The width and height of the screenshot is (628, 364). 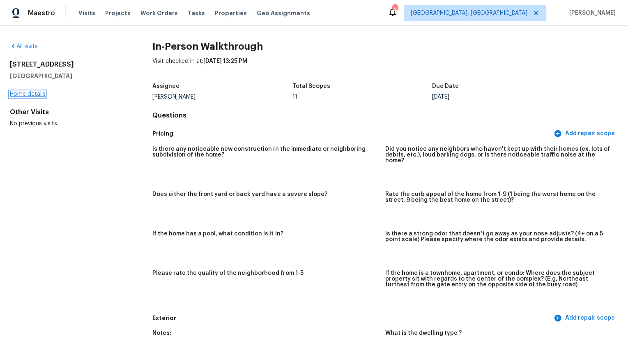 What do you see at coordinates (240, 194) in the screenshot?
I see `h5: Does either the front yard or back yard have a severe slope?` at bounding box center [240, 194].